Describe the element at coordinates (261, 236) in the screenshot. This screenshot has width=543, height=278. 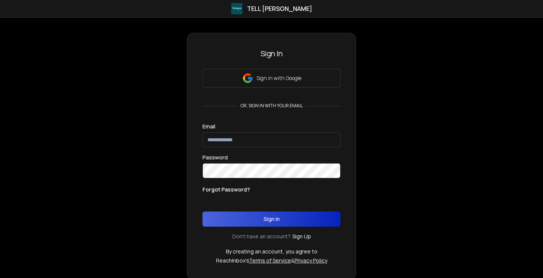
I see `p: Don't have an account?` at that location.